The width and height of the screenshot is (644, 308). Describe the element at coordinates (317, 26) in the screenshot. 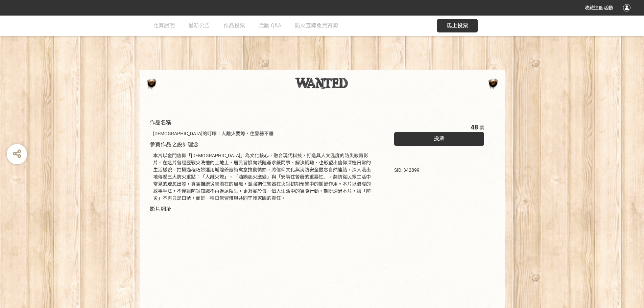

I see `a: 防火宣導免費資源` at that location.